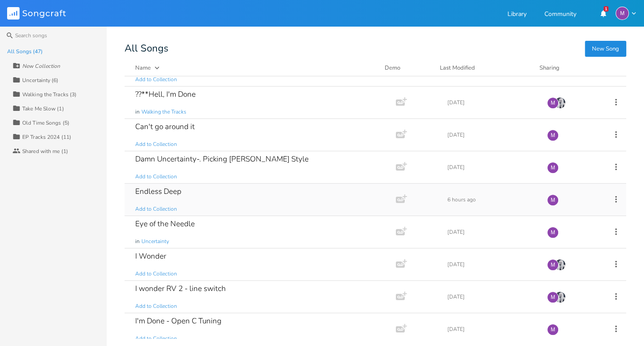  What do you see at coordinates (407, 68) in the screenshot?
I see `div: Demo` at bounding box center [407, 68].